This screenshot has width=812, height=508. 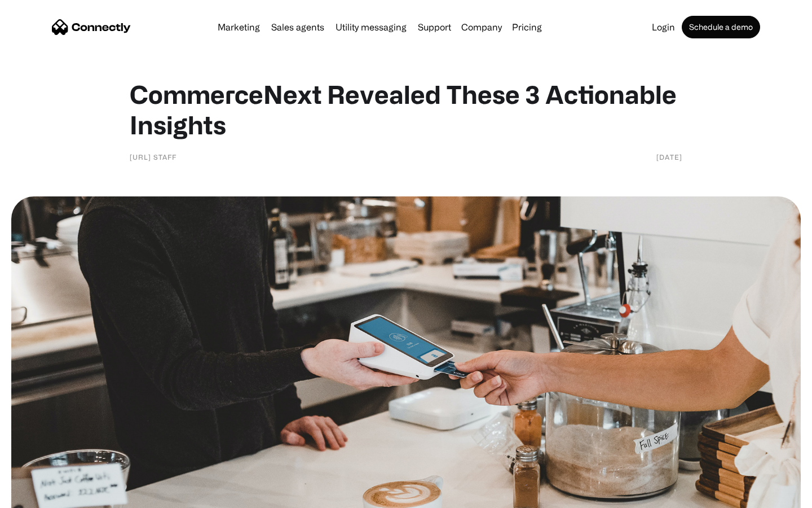 What do you see at coordinates (39, 496) in the screenshot?
I see `aside: Language selected: English` at bounding box center [39, 496].